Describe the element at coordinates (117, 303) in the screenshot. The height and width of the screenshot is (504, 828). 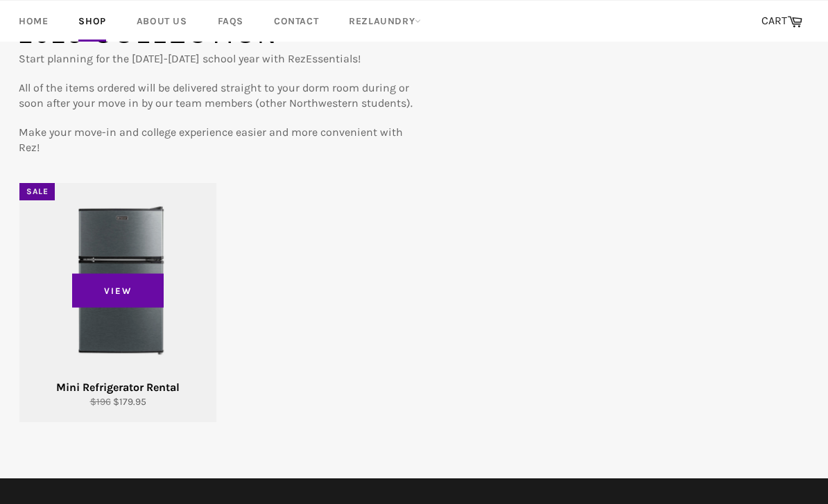
I see `a: Mini Refrigerator Rental Mini Refrigerator Rental $196 $179.95 View` at that location.